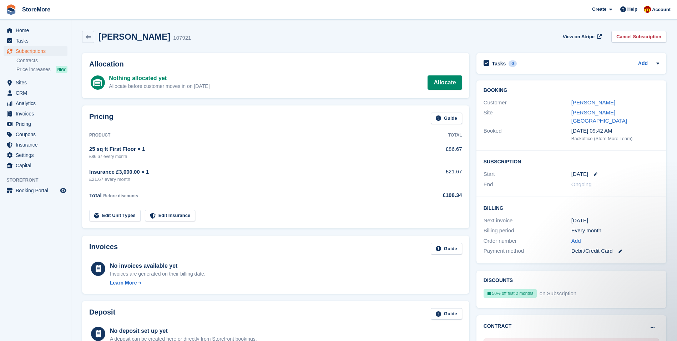 The height and width of the screenshot is (341, 677). Describe the element at coordinates (582, 36) in the screenshot. I see `a: View on Stripe` at that location.